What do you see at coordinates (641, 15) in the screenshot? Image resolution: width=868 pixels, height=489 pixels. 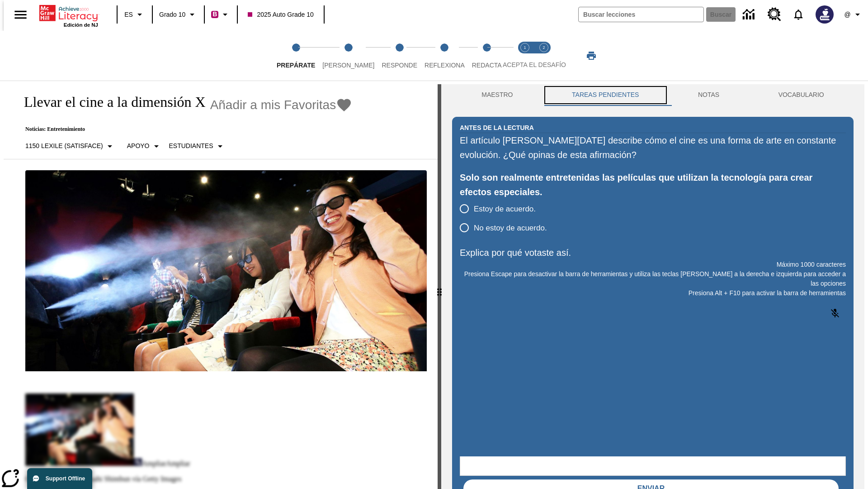 I see `input: Buscar campo` at bounding box center [641, 15].